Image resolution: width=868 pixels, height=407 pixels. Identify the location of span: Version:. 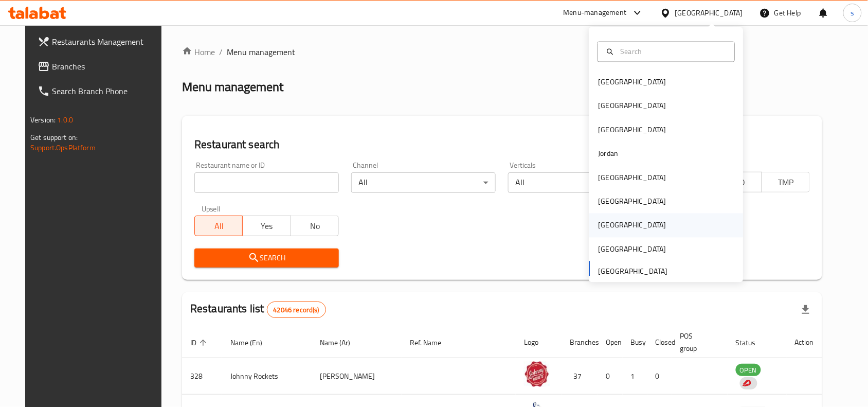
(42, 120).